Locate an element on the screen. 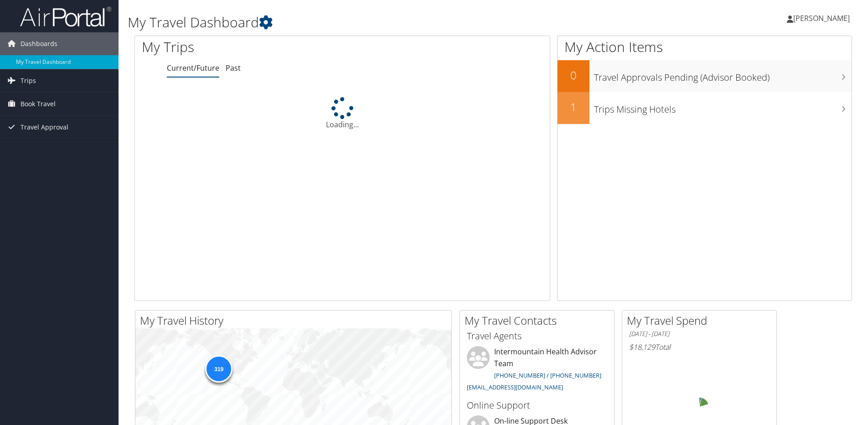 The width and height of the screenshot is (868, 425). a: Current/Future is located at coordinates (192, 68).